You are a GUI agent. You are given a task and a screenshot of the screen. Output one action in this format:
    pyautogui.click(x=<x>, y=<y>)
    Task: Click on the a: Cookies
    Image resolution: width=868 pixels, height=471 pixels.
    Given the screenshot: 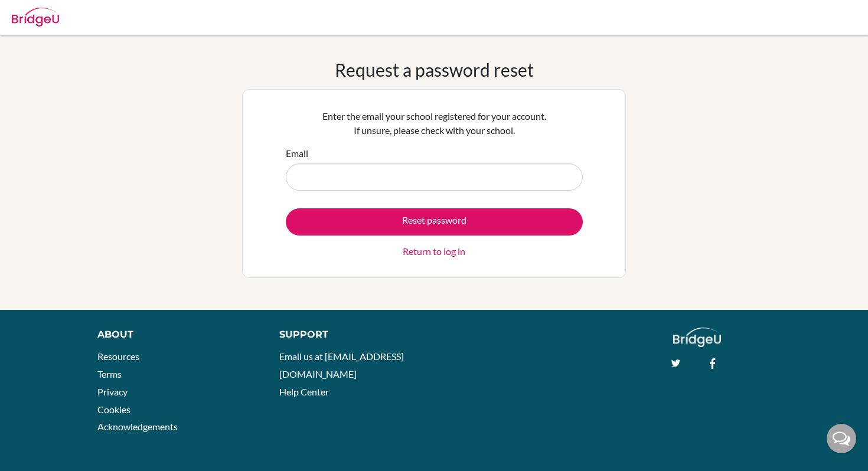 What is the action you would take?
    pyautogui.click(x=114, y=410)
    